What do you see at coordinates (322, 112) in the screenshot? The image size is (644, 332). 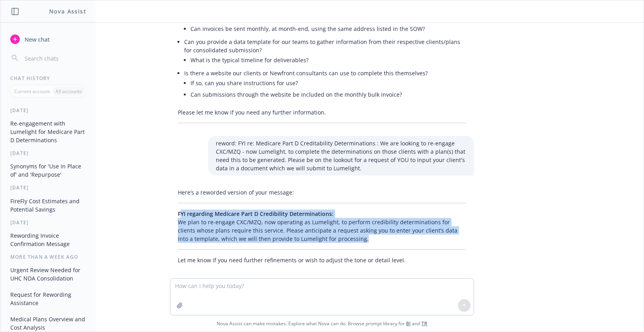 I see `p: Please let me know if you need any further information.` at bounding box center [322, 112].